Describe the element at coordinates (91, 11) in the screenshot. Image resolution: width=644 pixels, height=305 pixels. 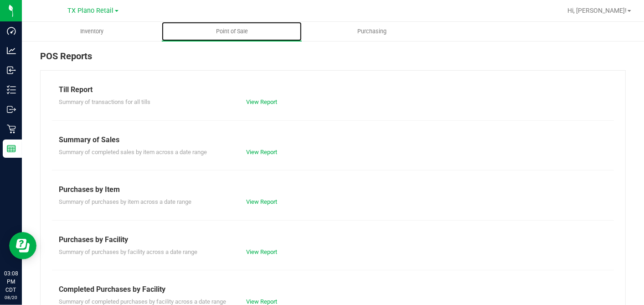
I see `span: TX Plano Retail` at that location.